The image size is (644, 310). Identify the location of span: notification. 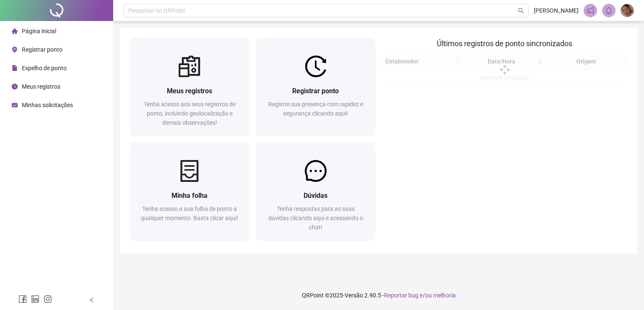
(590, 11).